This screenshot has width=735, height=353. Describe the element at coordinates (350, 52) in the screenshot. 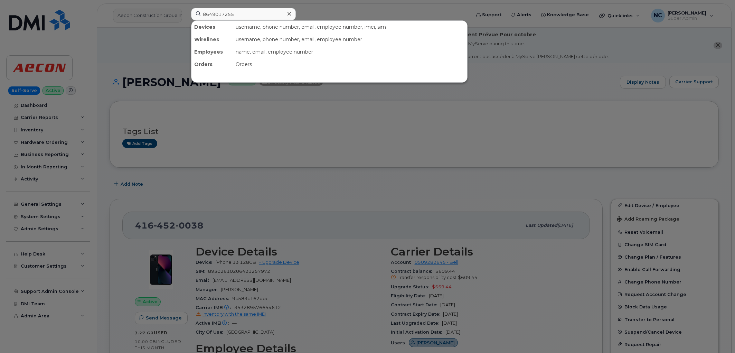

I see `div: name, email, employee number` at that location.